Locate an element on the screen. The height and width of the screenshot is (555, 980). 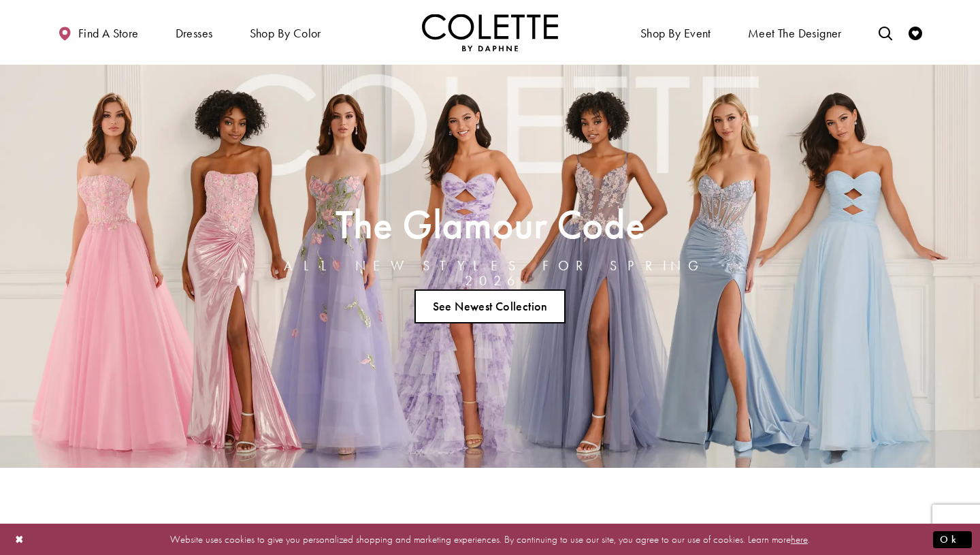
p: Website uses cookies to give you personalized shopping and marketing experiences. By continuing t... is located at coordinates (490, 539).